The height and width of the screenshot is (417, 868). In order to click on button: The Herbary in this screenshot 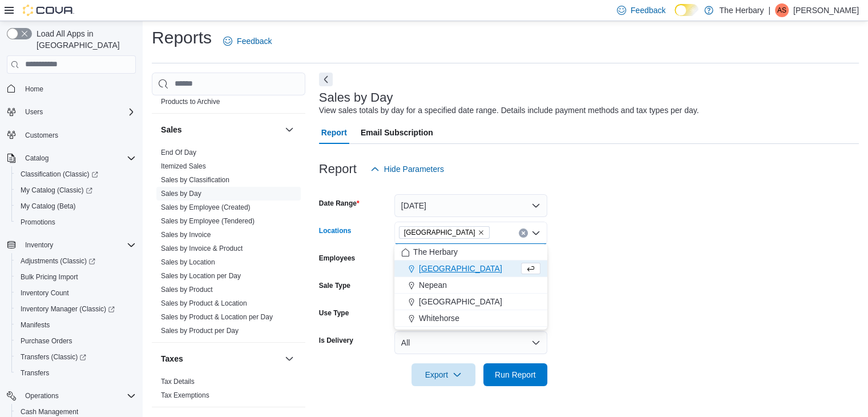, I will do `click(471, 252)`.